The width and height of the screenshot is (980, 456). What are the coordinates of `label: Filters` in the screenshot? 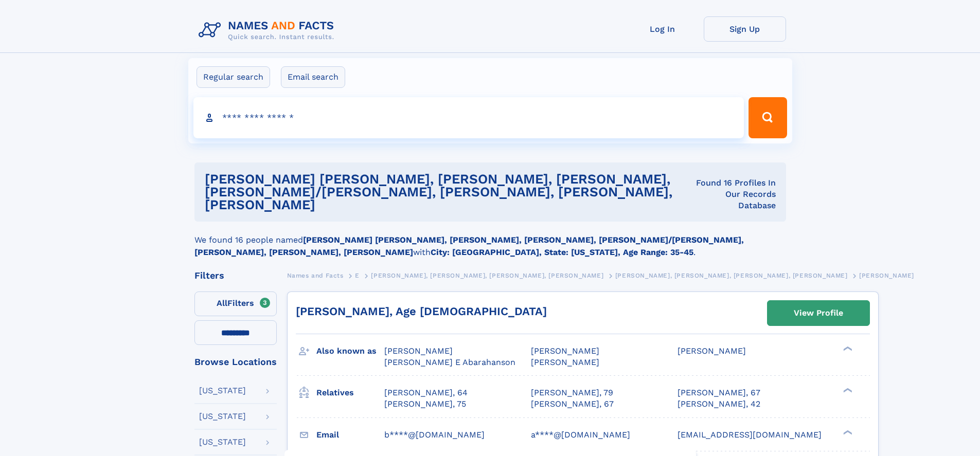 It's located at (236, 304).